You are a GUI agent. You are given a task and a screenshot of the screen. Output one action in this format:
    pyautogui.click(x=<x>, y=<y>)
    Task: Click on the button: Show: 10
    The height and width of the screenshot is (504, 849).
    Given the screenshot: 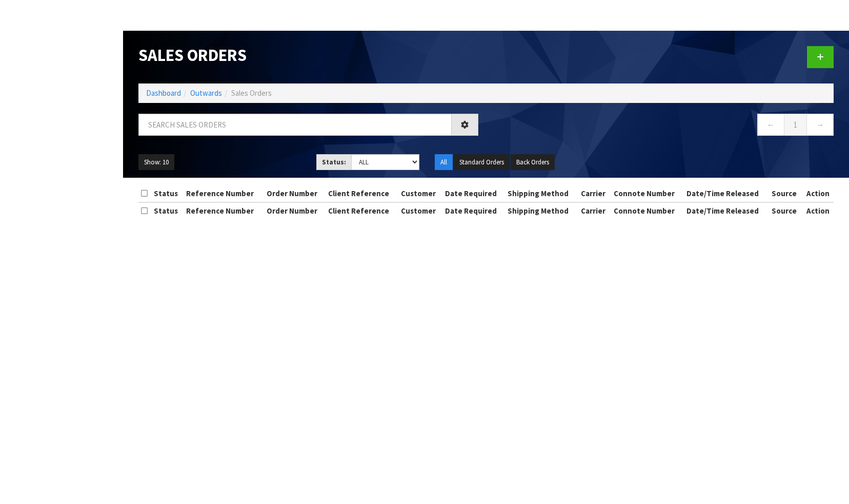 What is the action you would take?
    pyautogui.click(x=157, y=163)
    